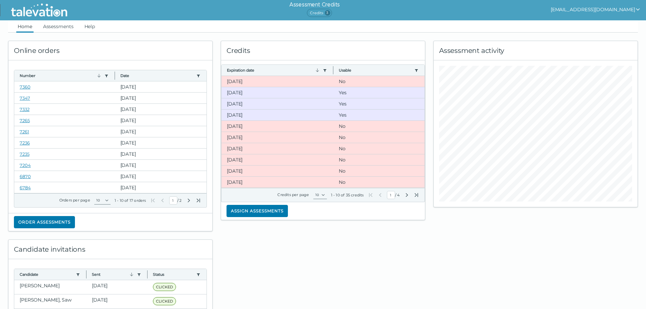  What do you see at coordinates (110, 51) in the screenshot?
I see `div: Online orders` at bounding box center [110, 51].